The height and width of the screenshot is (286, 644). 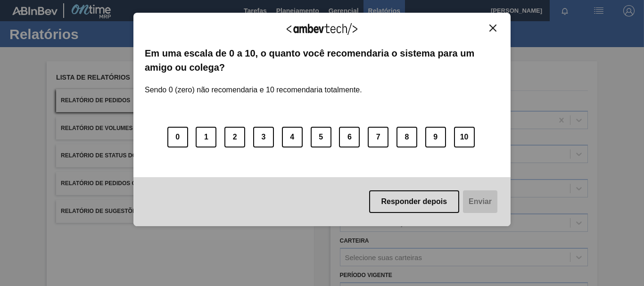 What do you see at coordinates (378, 137) in the screenshot?
I see `button: 7` at bounding box center [378, 137].